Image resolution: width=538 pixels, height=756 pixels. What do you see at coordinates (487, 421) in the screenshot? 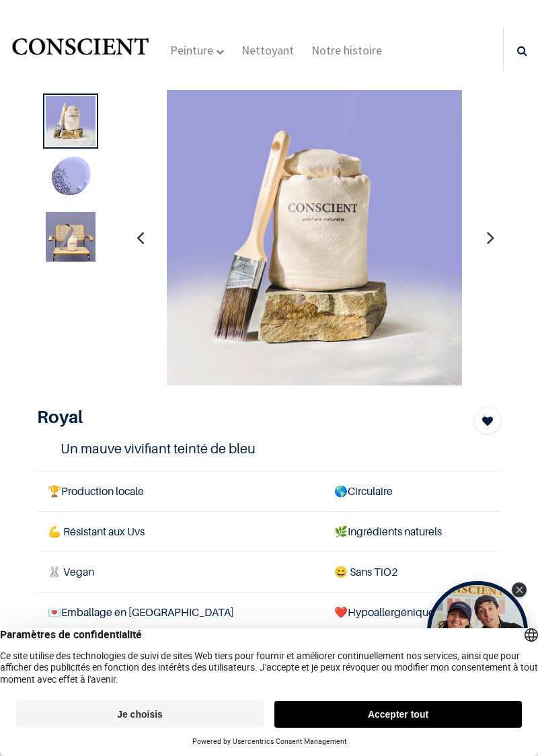
I see `span: Add to wishlist` at bounding box center [487, 421].